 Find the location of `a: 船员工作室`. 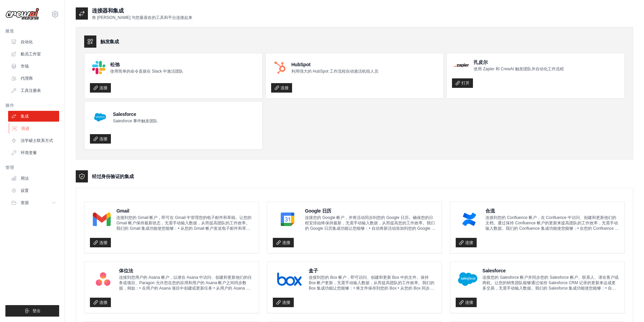

a: 船员工作室 is located at coordinates (34, 54).